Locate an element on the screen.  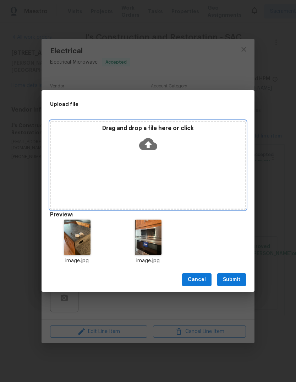
span: Submit is located at coordinates (232, 280).